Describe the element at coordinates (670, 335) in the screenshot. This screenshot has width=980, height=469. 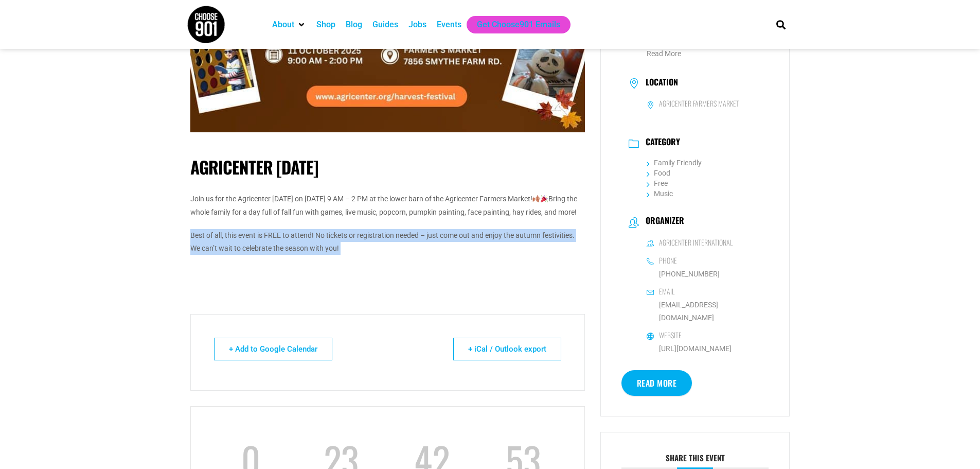
I see `h6: Website` at that location.